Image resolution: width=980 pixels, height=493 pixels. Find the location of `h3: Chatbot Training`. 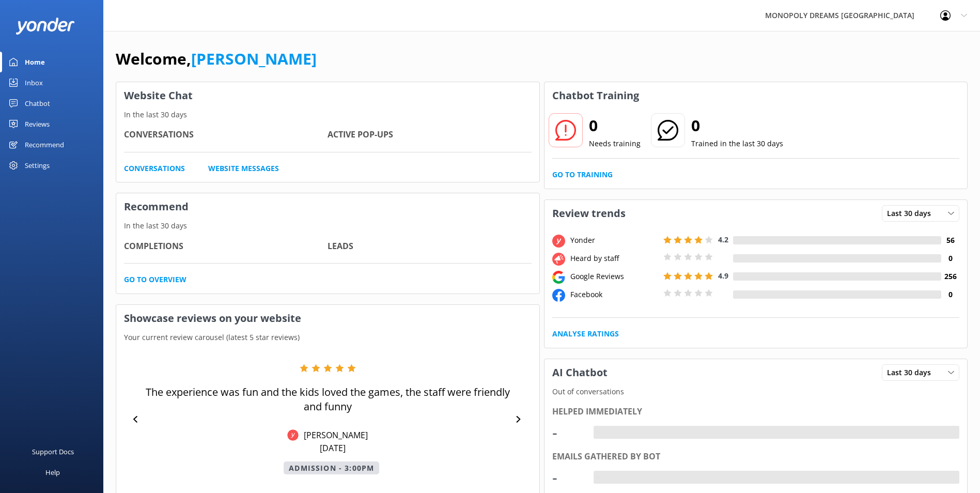

h3: Chatbot Training is located at coordinates (595, 95).